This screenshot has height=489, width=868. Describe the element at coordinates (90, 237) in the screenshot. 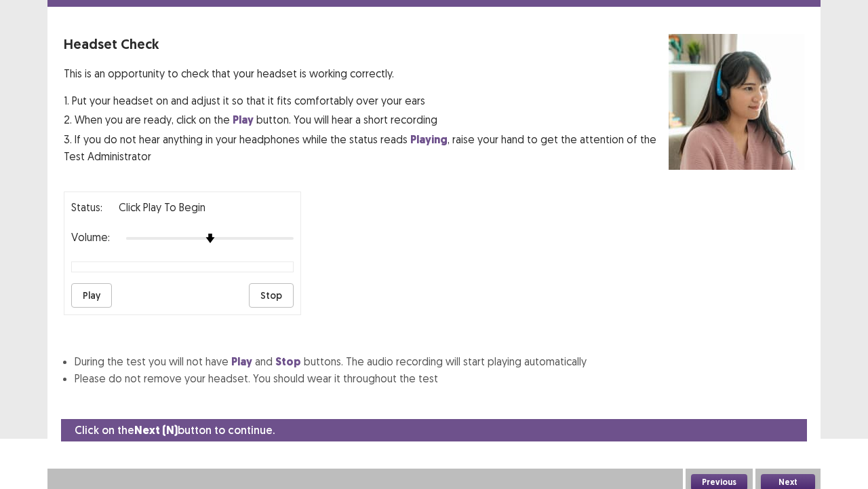

I see `p: Volume:` at that location.